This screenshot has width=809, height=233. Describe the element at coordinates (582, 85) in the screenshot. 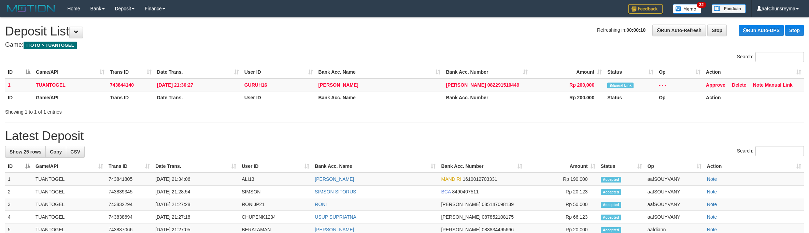

I see `span: Rp 200,000` at that location.